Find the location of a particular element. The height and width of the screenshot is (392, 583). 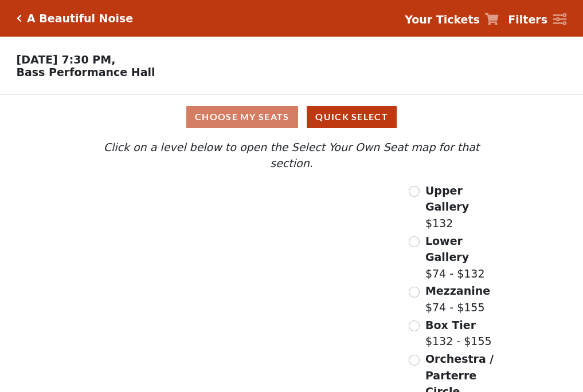

label: $74 - $155 is located at coordinates (457, 299).